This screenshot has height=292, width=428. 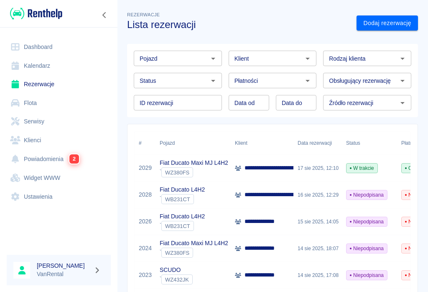 What do you see at coordinates (59, 159) in the screenshot?
I see `a: Powiadomienia2` at bounding box center [59, 159].